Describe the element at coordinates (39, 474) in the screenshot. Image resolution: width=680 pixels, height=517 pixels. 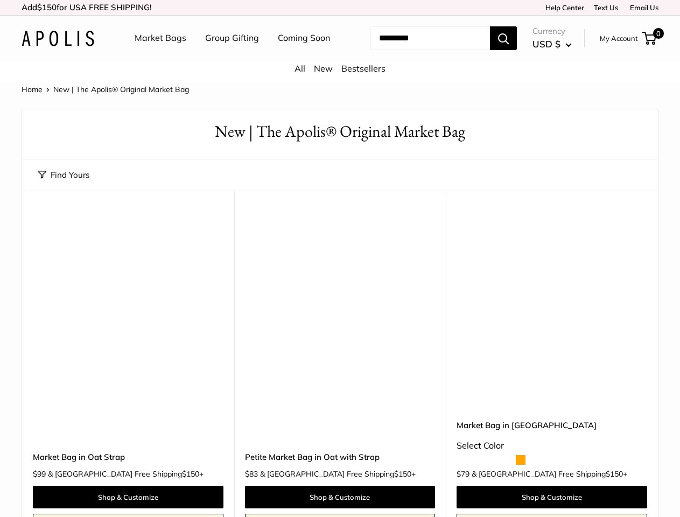
I see `span: $99` at that location.